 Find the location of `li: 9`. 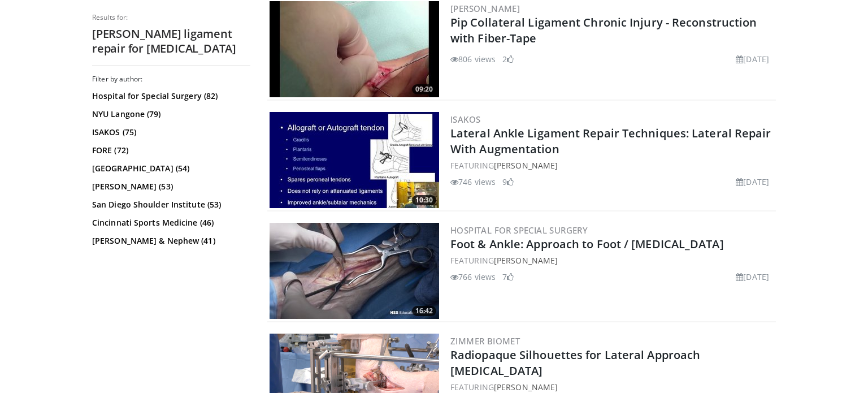

li: 9 is located at coordinates (508, 182).